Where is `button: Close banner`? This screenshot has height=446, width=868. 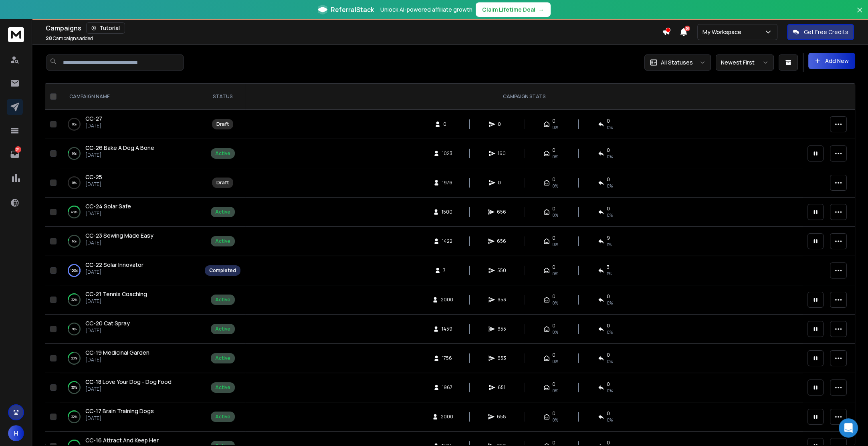 button: Close banner is located at coordinates (860, 14).